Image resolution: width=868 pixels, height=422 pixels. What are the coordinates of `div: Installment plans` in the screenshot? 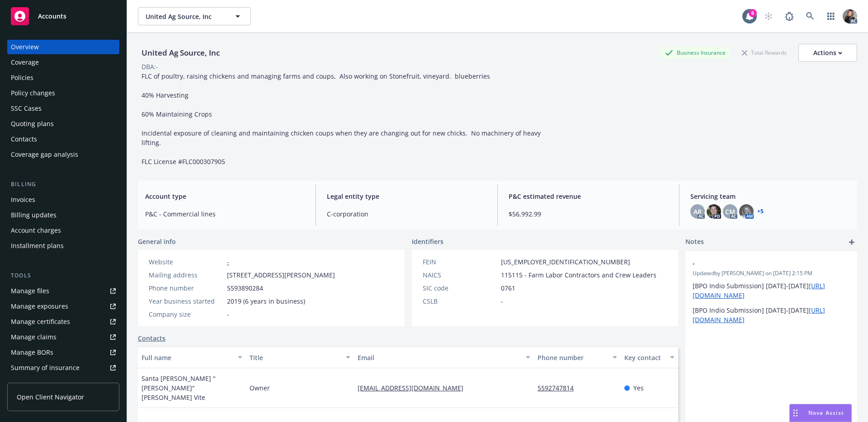 It's located at (37, 246).